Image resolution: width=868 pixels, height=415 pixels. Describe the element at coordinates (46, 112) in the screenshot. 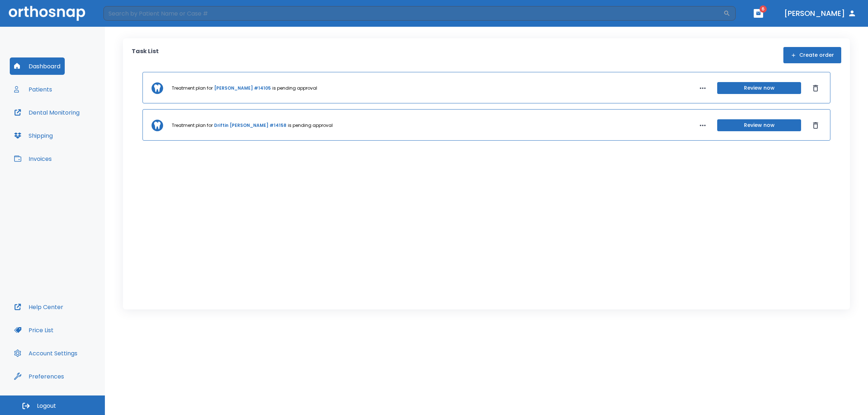

I see `a: Dental Monitoring` at that location.